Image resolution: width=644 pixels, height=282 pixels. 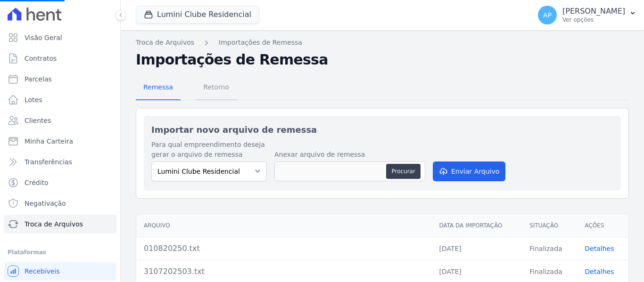 I want to click on span: Parcelas, so click(x=38, y=79).